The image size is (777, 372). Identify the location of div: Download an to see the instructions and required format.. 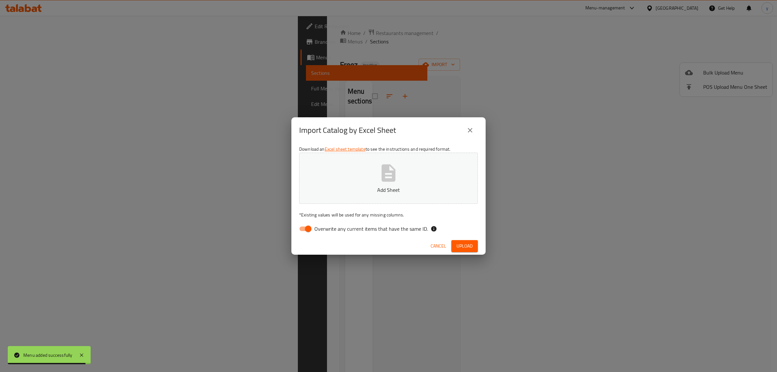
(389, 190).